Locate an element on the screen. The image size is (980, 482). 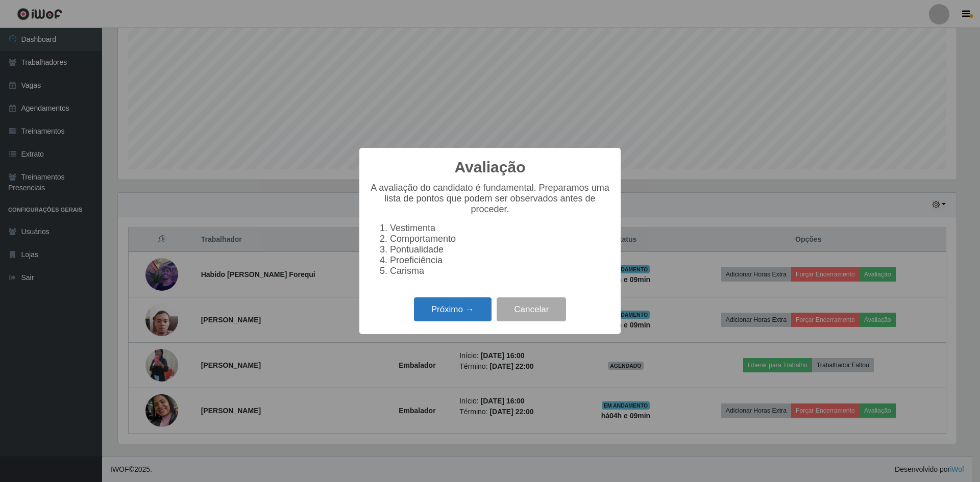
button: Cancelar is located at coordinates (531, 309).